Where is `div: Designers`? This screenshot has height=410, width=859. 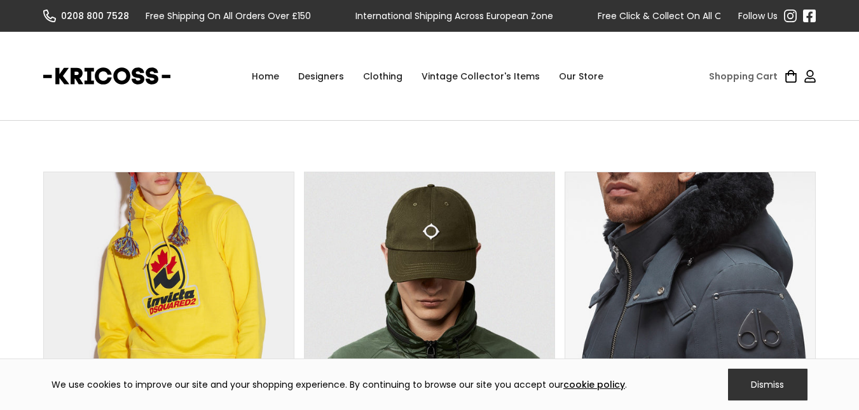 div: Designers is located at coordinates (321, 76).